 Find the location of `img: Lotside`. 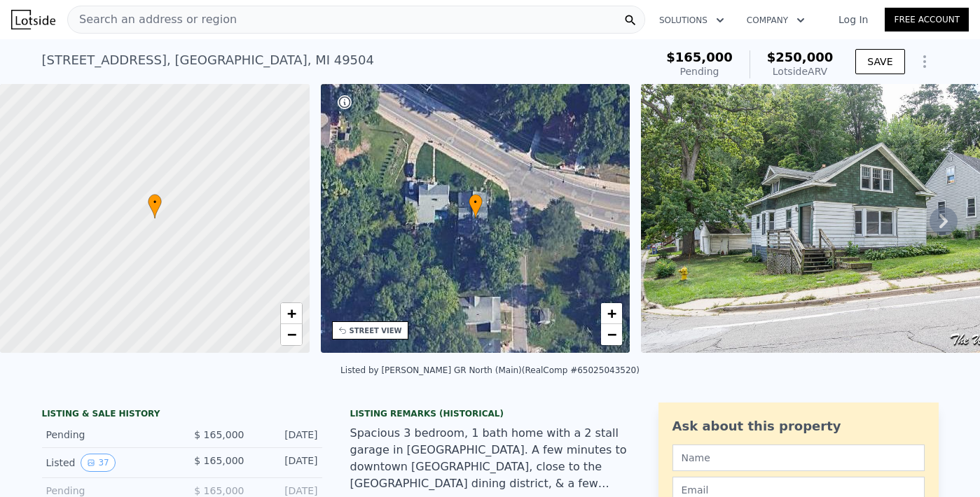

img: Lotside is located at coordinates (33, 20).